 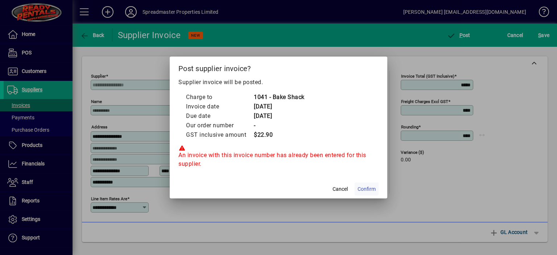 I want to click on td: Invoice date, so click(x=219, y=107).